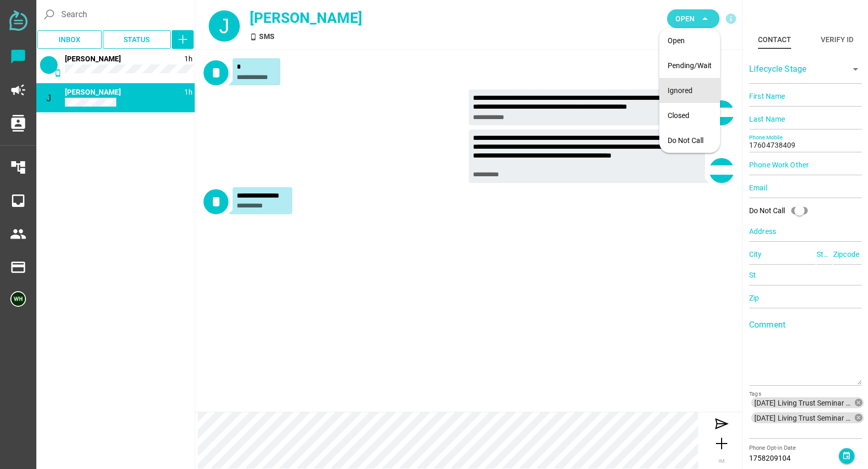 The image size is (868, 469). Describe the element at coordinates (18, 90) in the screenshot. I see `i: campaign` at that location.